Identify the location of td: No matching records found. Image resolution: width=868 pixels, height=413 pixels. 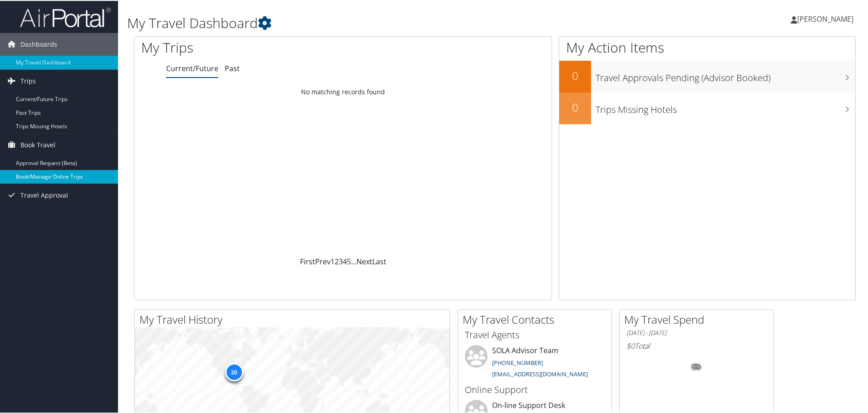
(343, 91).